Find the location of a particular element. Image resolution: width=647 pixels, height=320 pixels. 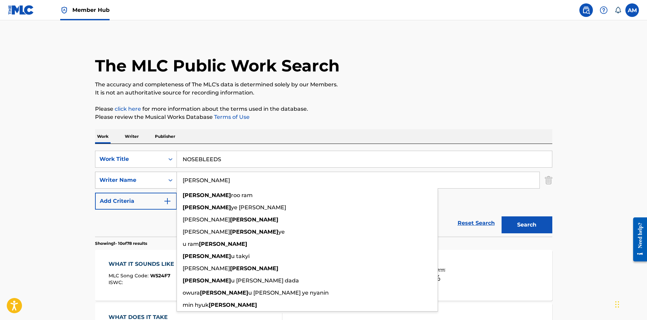

img: 9d2ae6d4665cec9f34b9.svg is located at coordinates (167, 201).